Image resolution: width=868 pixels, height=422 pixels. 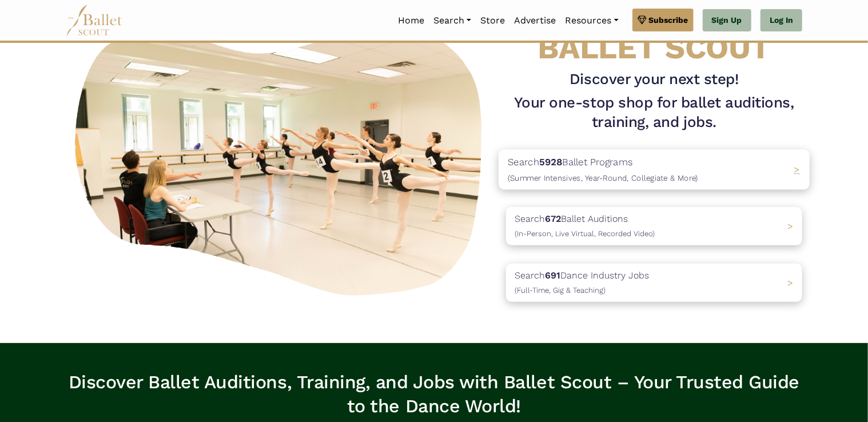 What do you see at coordinates (781, 21) in the screenshot?
I see `a: Log In` at bounding box center [781, 21].